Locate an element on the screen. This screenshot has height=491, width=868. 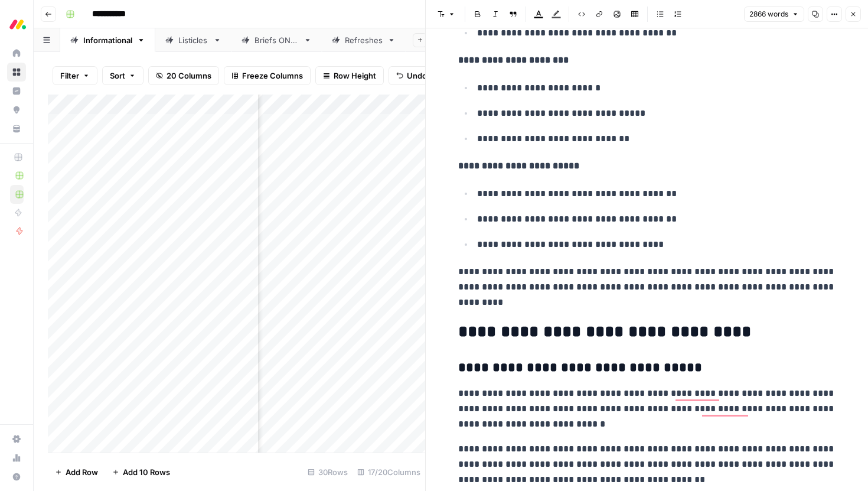
button: 2866 words is located at coordinates (774, 14).